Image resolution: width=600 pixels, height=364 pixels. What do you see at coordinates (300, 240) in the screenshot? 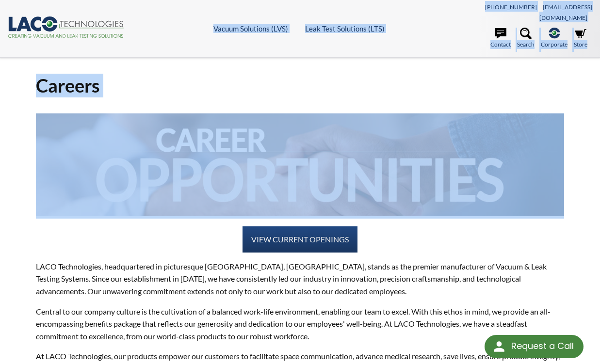
I see `a: VIEW CURRENT OPENINGS` at bounding box center [300, 240].